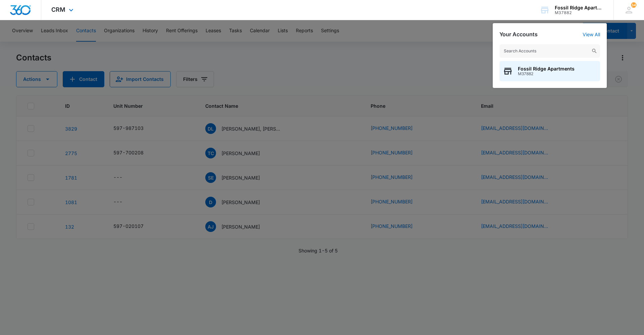 The image size is (644, 335). I want to click on input: Search Accounts, so click(550, 51).